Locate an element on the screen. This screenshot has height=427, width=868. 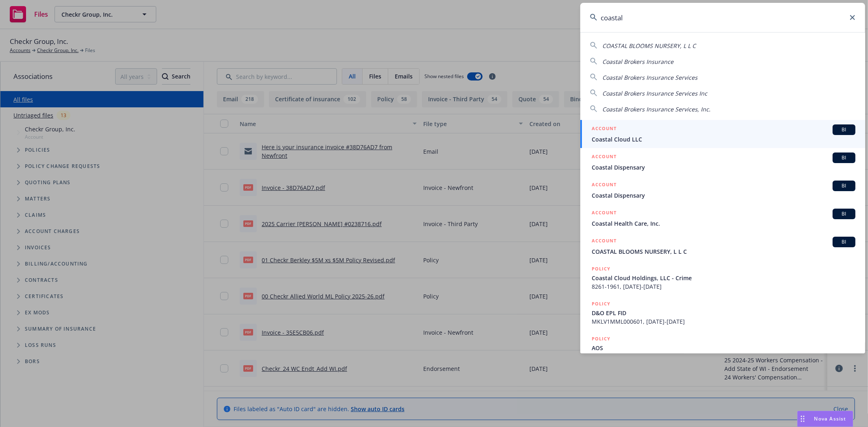
span: Nova Assist is located at coordinates (830, 419).